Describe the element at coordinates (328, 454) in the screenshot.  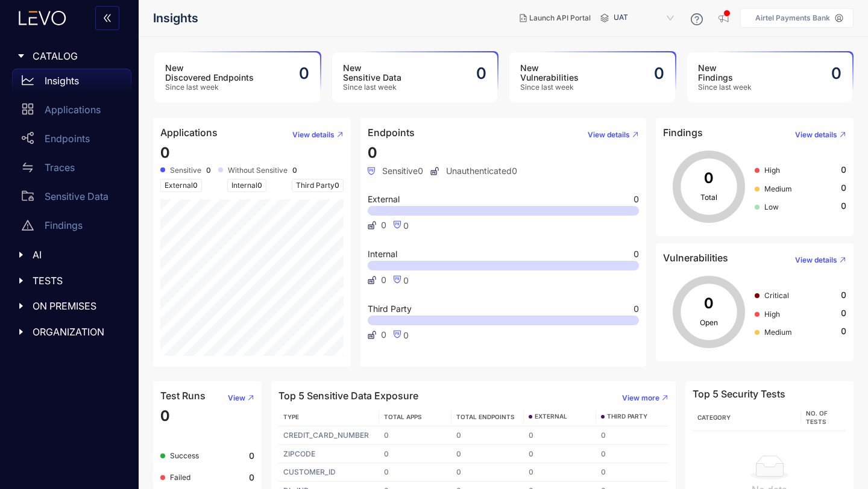
I see `td: ZIPCODE` at that location.